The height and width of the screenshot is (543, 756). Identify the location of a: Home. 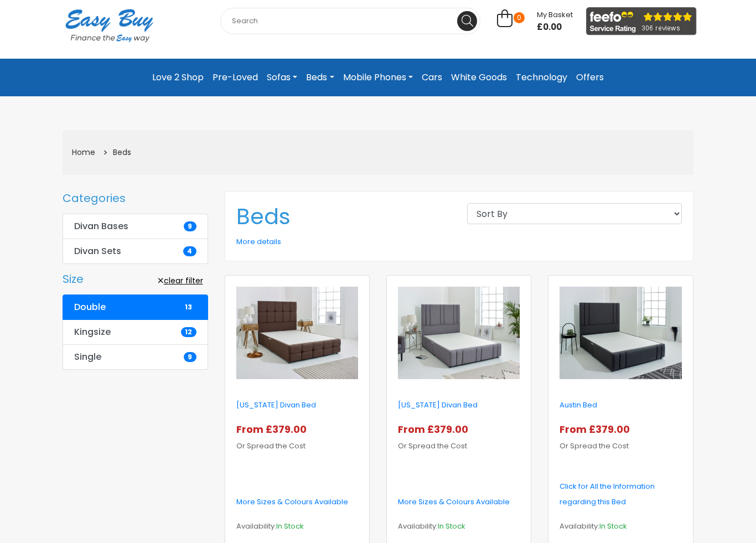
(84, 152).